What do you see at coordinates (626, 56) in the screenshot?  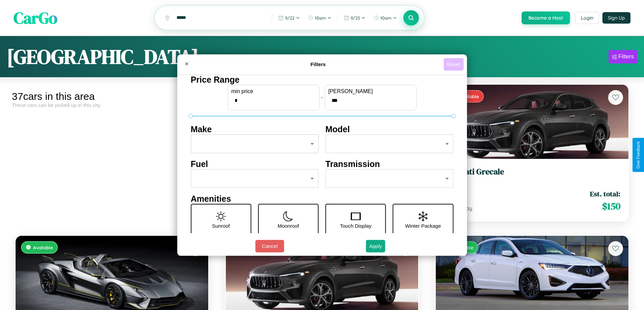 I see `div: Filters` at bounding box center [626, 56].